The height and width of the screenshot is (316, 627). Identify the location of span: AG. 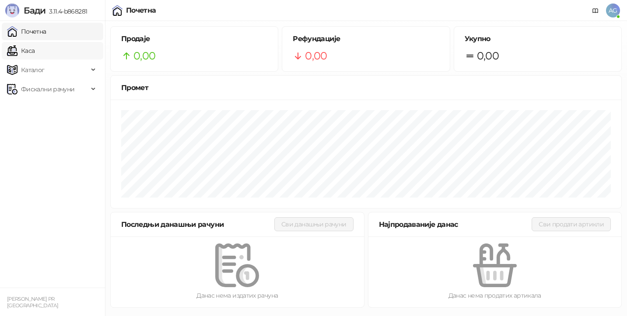
(613, 11).